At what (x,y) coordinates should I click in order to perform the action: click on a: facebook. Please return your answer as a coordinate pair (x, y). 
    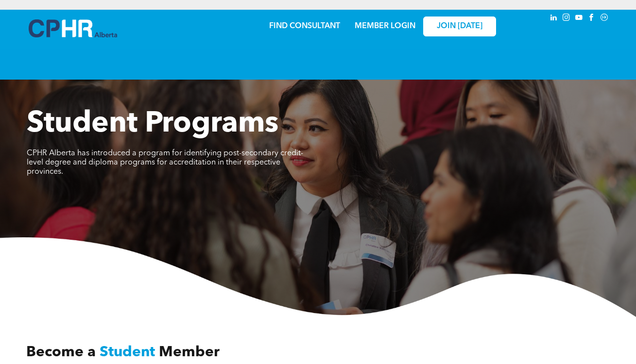
    Looking at the image, I should click on (592, 19).